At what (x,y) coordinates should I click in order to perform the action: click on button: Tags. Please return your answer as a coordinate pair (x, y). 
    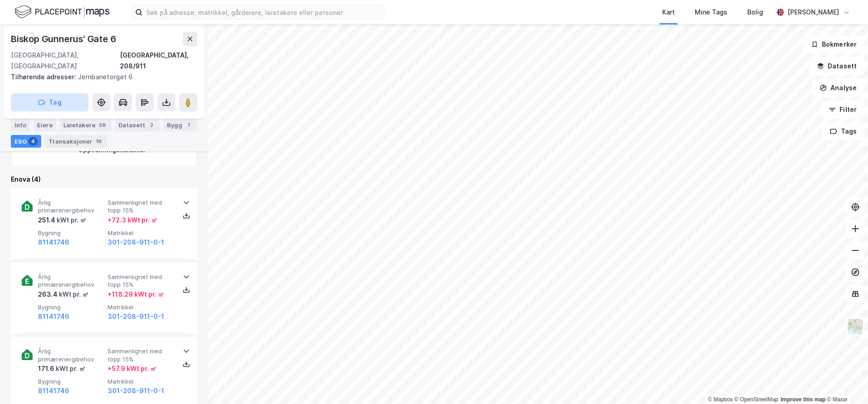
    Looking at the image, I should click on (843, 131).